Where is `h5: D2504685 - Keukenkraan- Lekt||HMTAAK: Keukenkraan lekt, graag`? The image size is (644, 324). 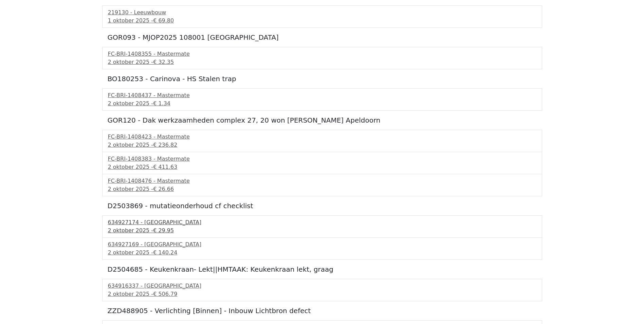
h5: D2504685 - Keukenkraan- Lekt||HMTAAK: Keukenkraan lekt, graag is located at coordinates (322, 269).